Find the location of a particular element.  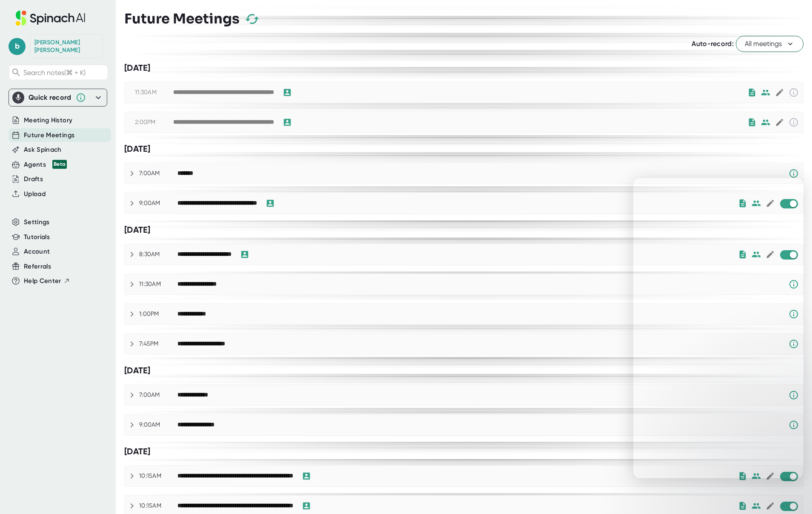

div: 2:00PM is located at coordinates (154, 123).